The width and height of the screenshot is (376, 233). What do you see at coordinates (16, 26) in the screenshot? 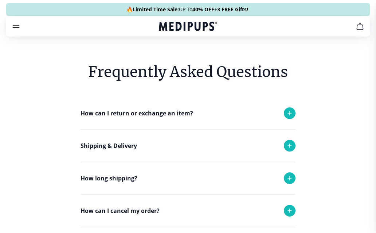
I see `button: burger-menu` at bounding box center [16, 26].